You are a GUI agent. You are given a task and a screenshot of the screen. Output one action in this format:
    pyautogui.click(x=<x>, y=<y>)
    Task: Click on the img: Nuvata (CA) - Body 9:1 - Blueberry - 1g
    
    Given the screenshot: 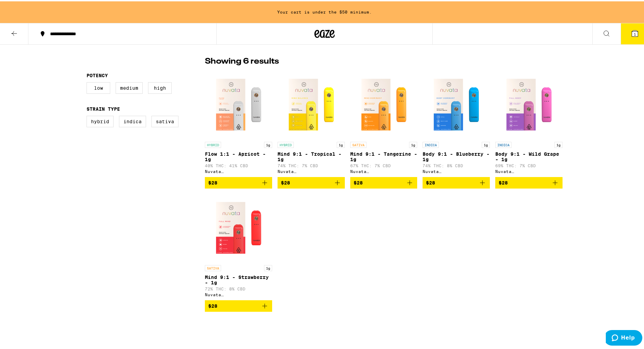 What is the action you would take?
    pyautogui.click(x=456, y=103)
    